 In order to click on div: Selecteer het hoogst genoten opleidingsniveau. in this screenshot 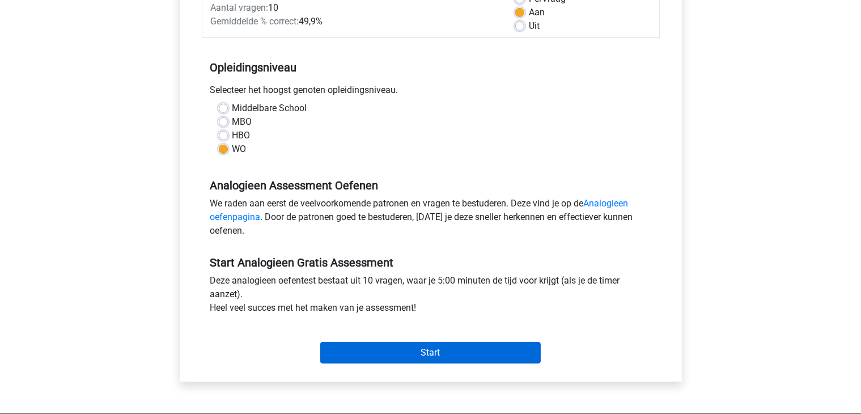, I will do `click(431, 92)`.